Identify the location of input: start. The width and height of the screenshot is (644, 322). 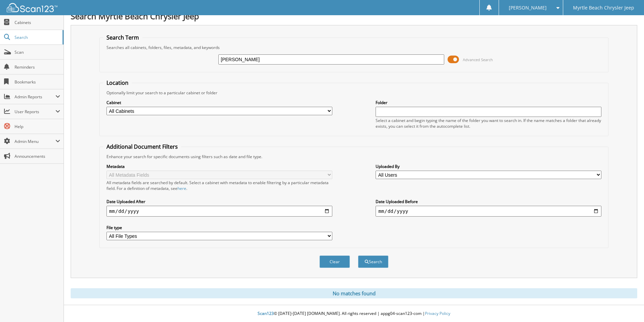
(219, 211).